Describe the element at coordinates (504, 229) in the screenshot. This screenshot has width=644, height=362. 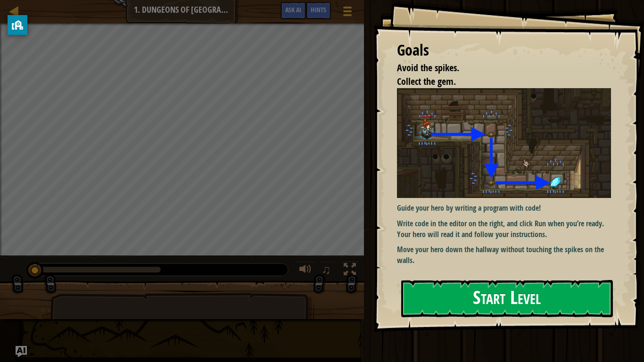
I see `p: Write code in the editor on the right, and click Run when you’re ready. Your hero will read it an...` at that location.